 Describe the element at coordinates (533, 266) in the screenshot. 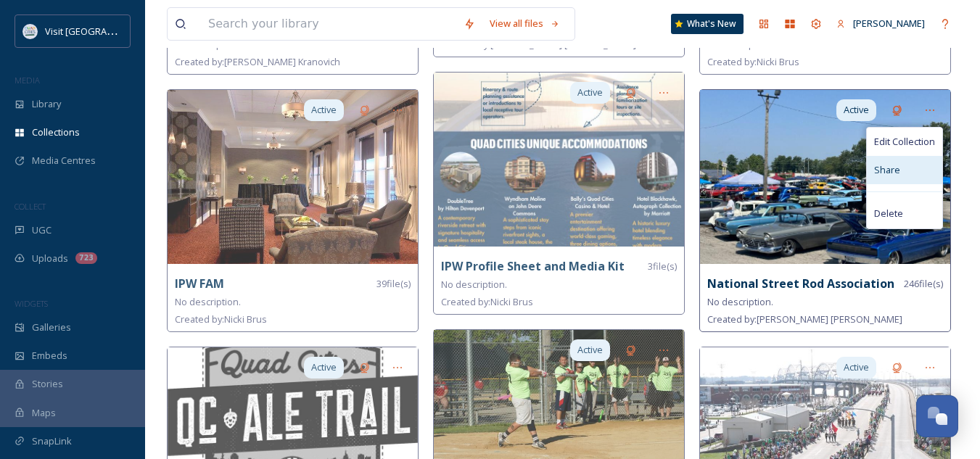

I see `strong: IPW Profile Sheet and Media Kit` at that location.